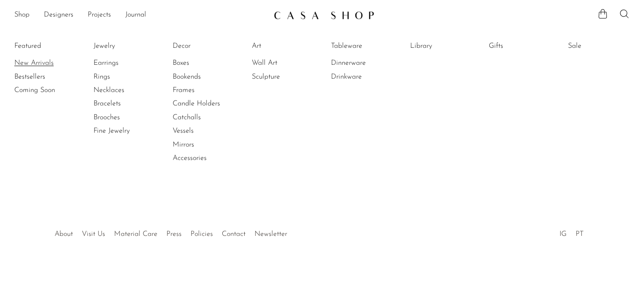 The image size is (644, 302). Describe the element at coordinates (285, 63) in the screenshot. I see `a: Wall Art` at that location.